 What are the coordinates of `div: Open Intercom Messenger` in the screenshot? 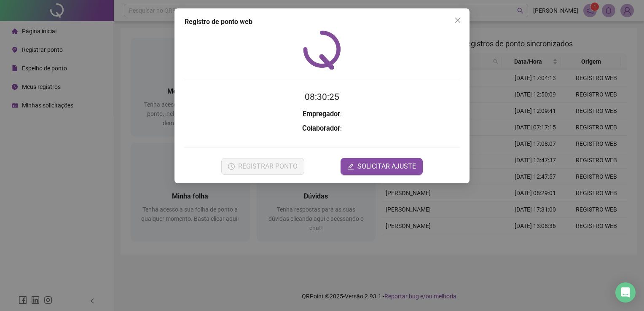 It's located at (625, 293).